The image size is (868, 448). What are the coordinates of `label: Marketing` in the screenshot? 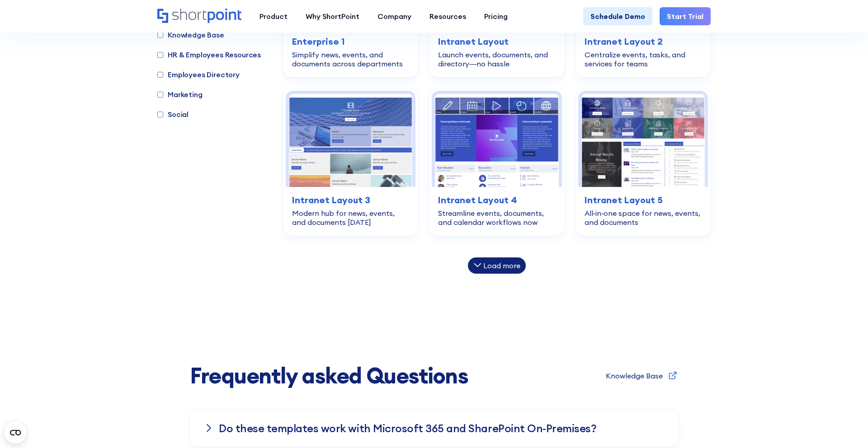 It's located at (180, 94).